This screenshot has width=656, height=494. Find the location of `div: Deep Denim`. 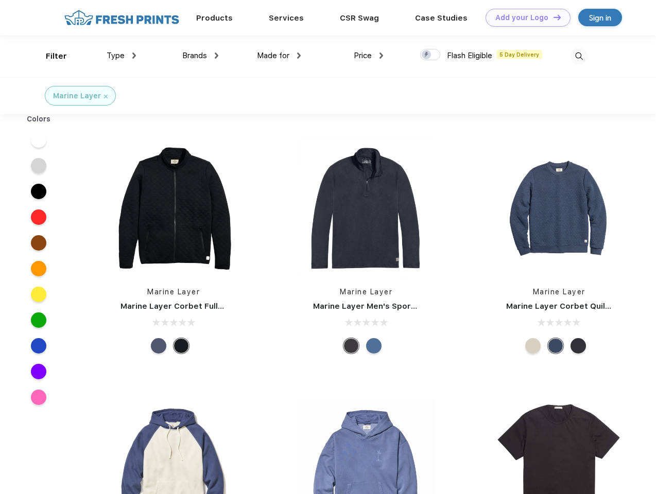

div: Deep Denim is located at coordinates (374, 346).